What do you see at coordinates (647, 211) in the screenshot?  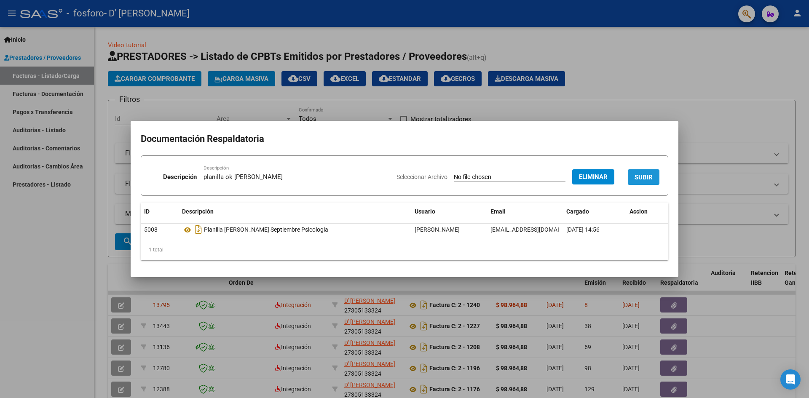 I see `datatable-header-cell: Accion` at bounding box center [647, 211].